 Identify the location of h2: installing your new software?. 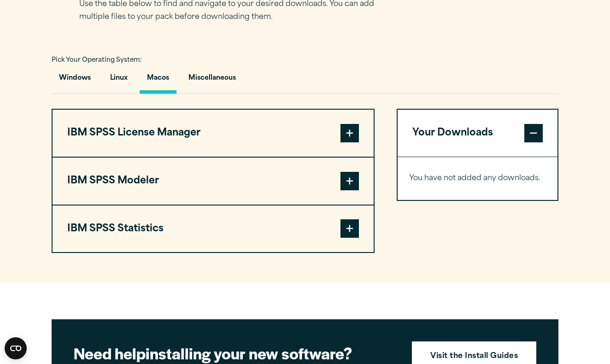
(235, 352).